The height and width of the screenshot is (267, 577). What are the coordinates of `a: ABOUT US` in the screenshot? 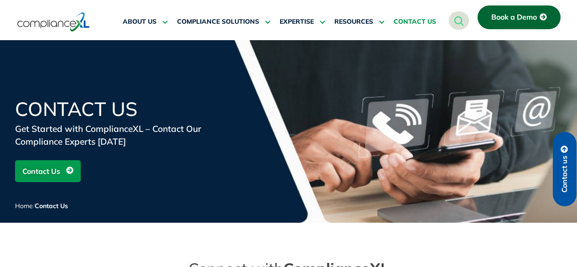 It's located at (145, 22).